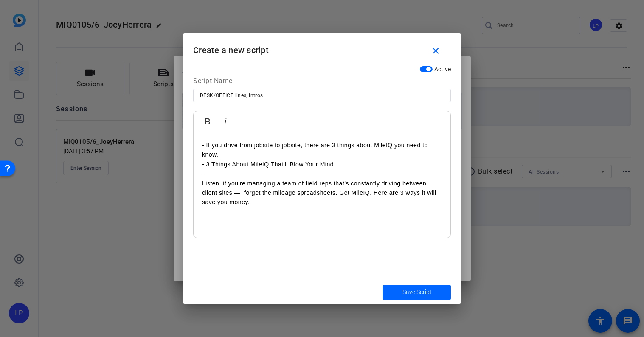 This screenshot has width=644, height=337. I want to click on mat-icon: close, so click(435, 51).